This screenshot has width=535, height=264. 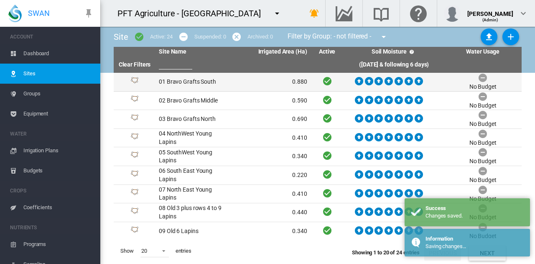 I want to click on md-icon: icon-minus-circle, so click(x=183, y=37).